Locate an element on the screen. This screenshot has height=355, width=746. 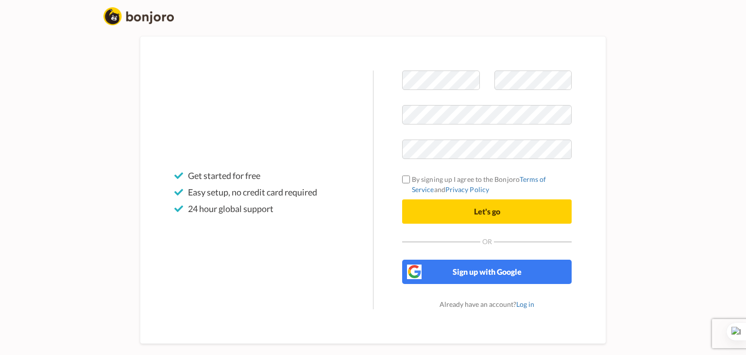
span: 24 hour global support is located at coordinates (231, 208).